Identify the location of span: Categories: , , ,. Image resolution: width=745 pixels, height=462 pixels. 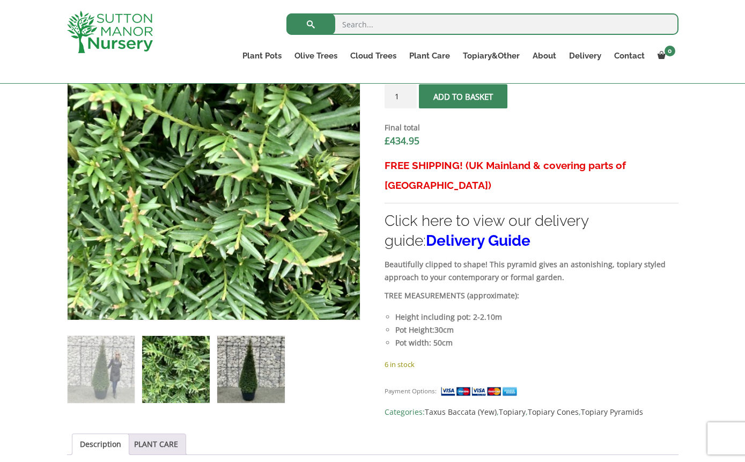
(531, 412).